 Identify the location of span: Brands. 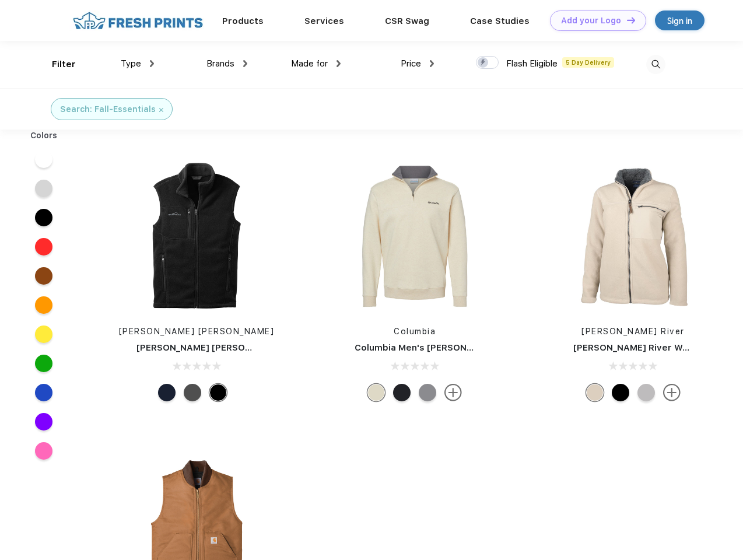
(221, 64).